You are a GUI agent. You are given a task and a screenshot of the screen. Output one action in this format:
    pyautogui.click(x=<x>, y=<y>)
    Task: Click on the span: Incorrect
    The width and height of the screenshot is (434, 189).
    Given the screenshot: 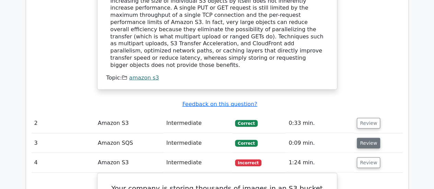 What is the action you would take?
    pyautogui.click(x=248, y=163)
    